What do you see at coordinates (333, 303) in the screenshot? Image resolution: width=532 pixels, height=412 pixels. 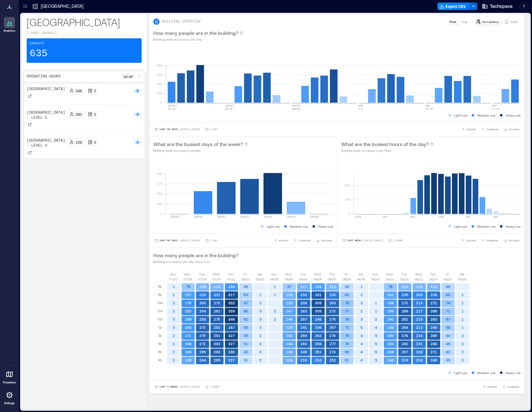 I see `text: 263` at bounding box center [333, 303].